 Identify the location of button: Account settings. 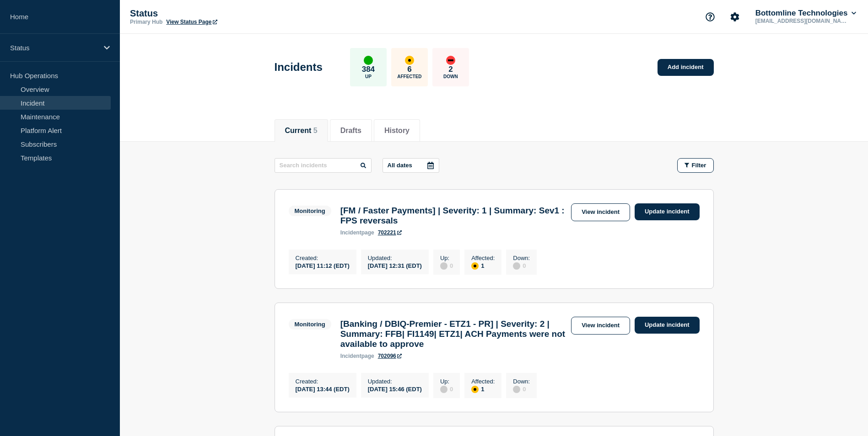
(735, 17).